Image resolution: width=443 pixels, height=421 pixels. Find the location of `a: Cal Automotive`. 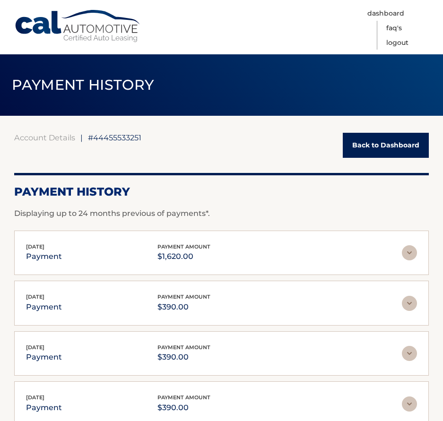

a: Cal Automotive is located at coordinates (78, 26).